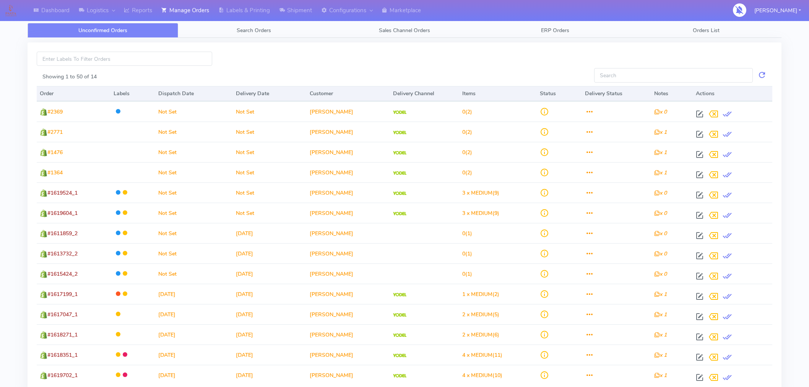  What do you see at coordinates (480, 193) in the screenshot?
I see `span: (9)` at bounding box center [480, 193].